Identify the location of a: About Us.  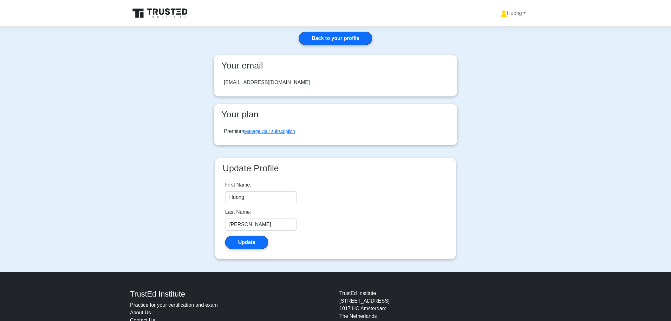
(141, 312).